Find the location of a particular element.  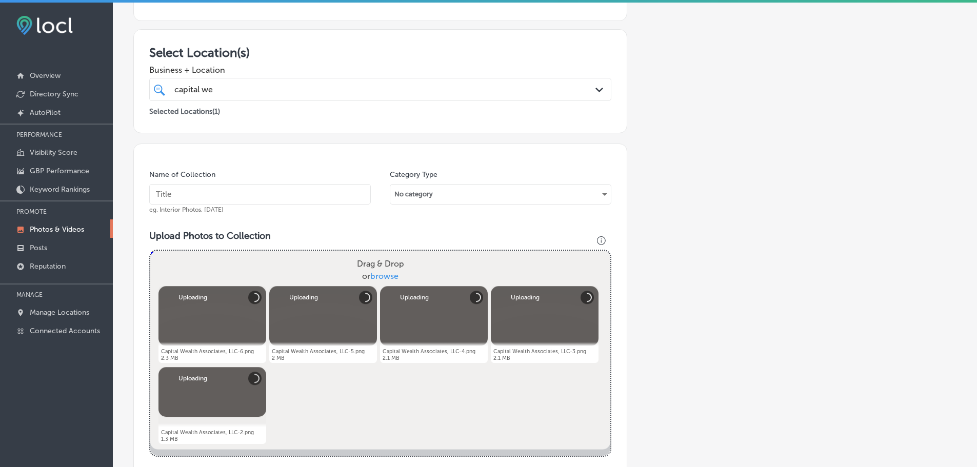

p: Posts is located at coordinates (38, 248).